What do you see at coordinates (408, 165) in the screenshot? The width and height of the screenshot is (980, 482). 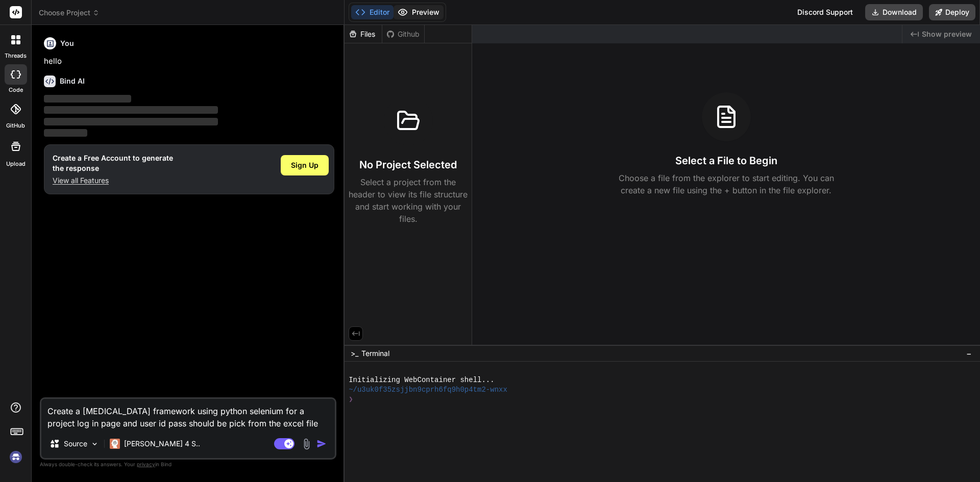 I see `h3: No Project Selected` at bounding box center [408, 165].